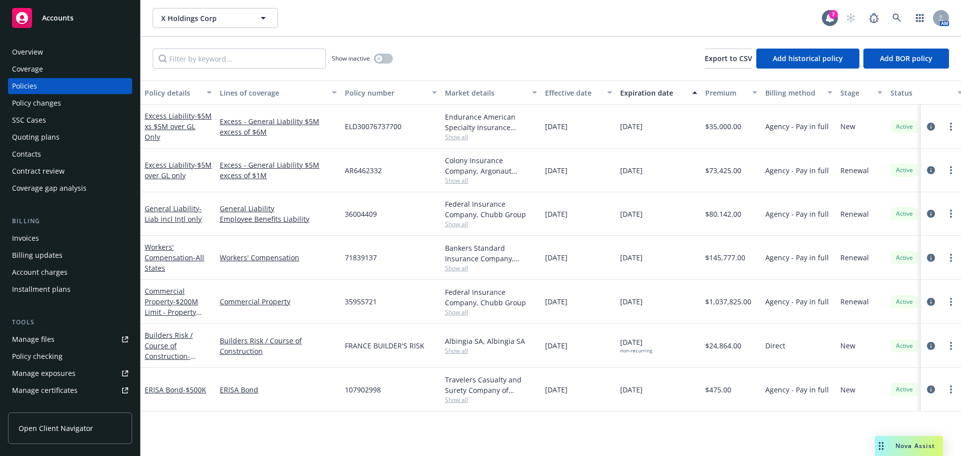 The width and height of the screenshot is (961, 456). Describe the element at coordinates (723, 126) in the screenshot. I see `span: $35,000.00` at that location.